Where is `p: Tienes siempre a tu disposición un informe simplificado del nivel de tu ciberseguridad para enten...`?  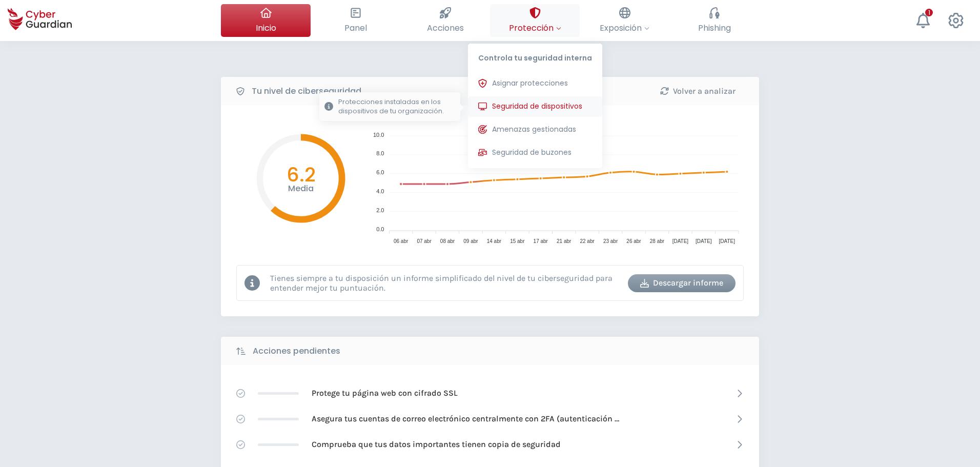 p: Tienes siempre a tu disposición un informe simplificado del nivel de tu ciberseguridad para enten... is located at coordinates (445, 283).